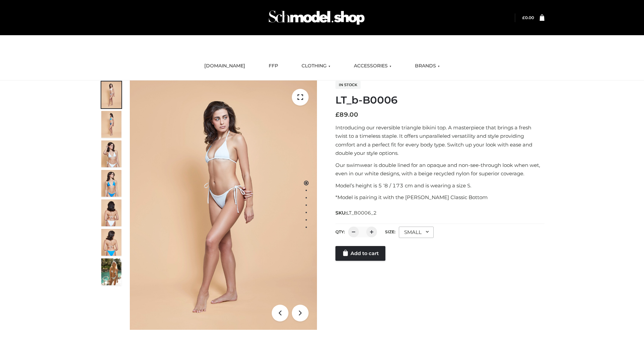 The image size is (644, 362). I want to click on img: ArielClassicBikiniTop_CloudNine_AzureSky_OW114ECO_3-scaled.jpg, so click(111, 154).